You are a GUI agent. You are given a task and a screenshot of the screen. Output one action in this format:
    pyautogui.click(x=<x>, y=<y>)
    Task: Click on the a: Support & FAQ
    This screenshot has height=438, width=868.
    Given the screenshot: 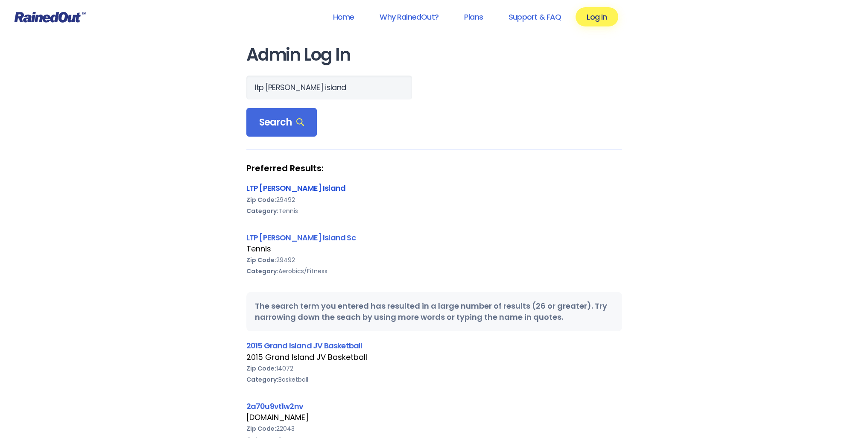 What is the action you would take?
    pyautogui.click(x=534, y=17)
    